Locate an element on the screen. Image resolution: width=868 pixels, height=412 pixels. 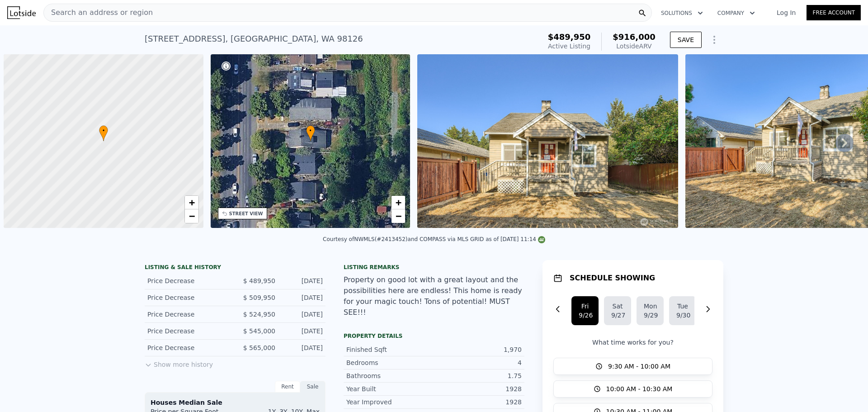
span: Search an address or region is located at coordinates (98, 13).